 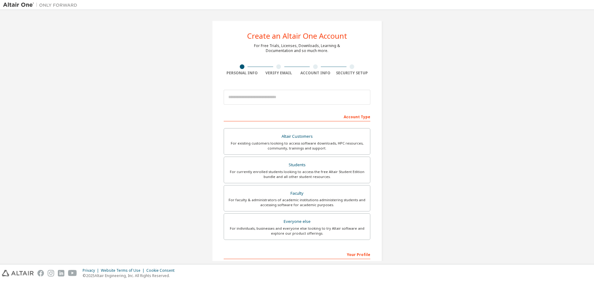 I want to click on img: instagram.svg, so click(x=51, y=273).